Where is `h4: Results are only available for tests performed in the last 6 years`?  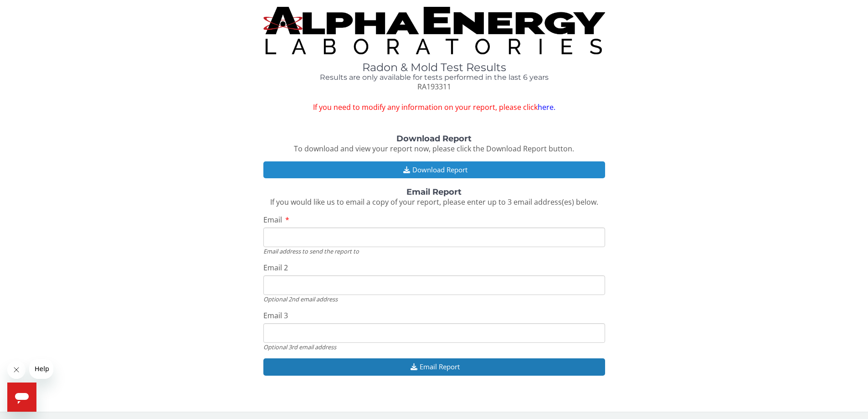 h4: Results are only available for tests performed in the last 6 years is located at coordinates (434, 78).